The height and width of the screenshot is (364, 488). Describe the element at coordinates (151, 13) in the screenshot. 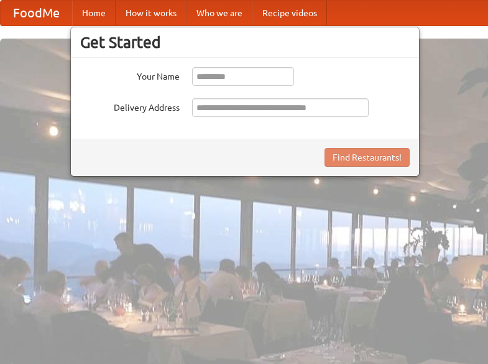

I see `a: How it works` at that location.